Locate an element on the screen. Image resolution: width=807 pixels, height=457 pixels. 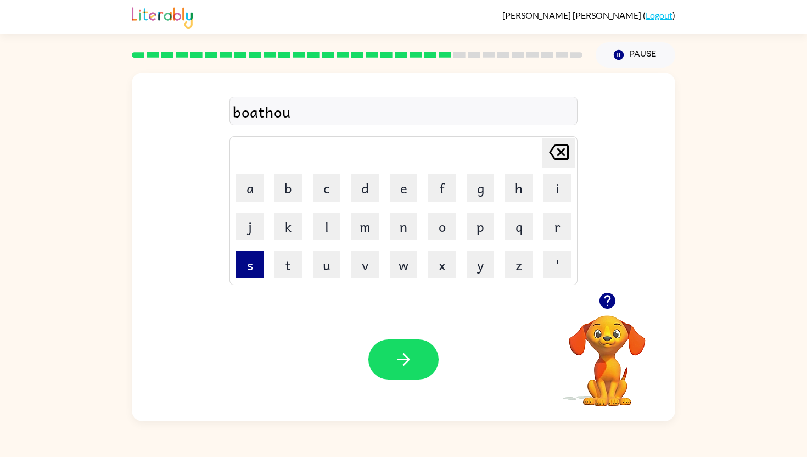
button: i is located at coordinates (557, 188).